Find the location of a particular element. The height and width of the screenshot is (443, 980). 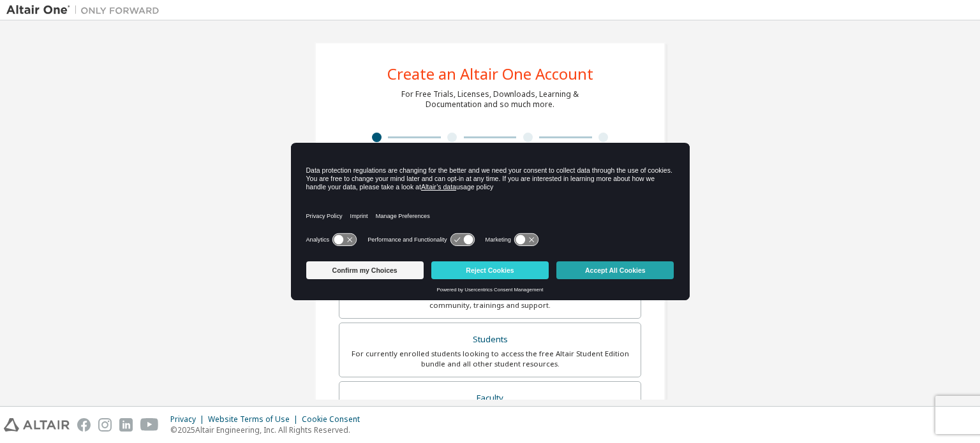

div: Website Terms of Use is located at coordinates (255, 419).